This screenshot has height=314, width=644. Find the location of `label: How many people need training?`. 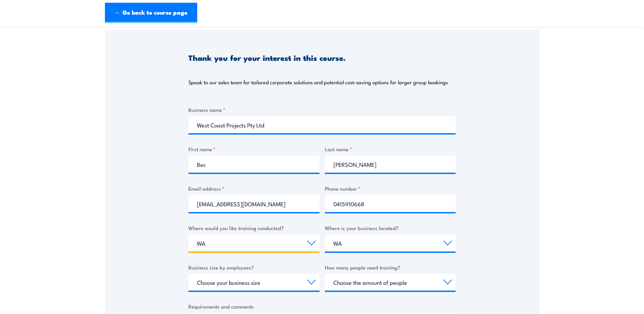

label: How many people need training? is located at coordinates (391, 267).